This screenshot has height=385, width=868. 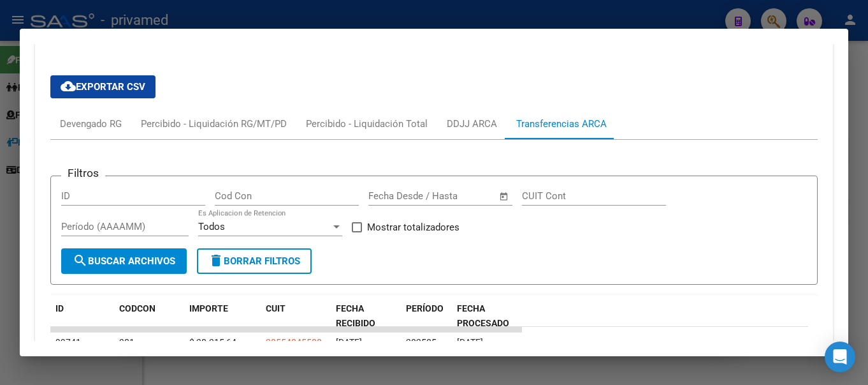 What do you see at coordinates (366, 316) in the screenshot?
I see `datatable-header-cell: FECHA RECIBIDO` at bounding box center [366, 316].